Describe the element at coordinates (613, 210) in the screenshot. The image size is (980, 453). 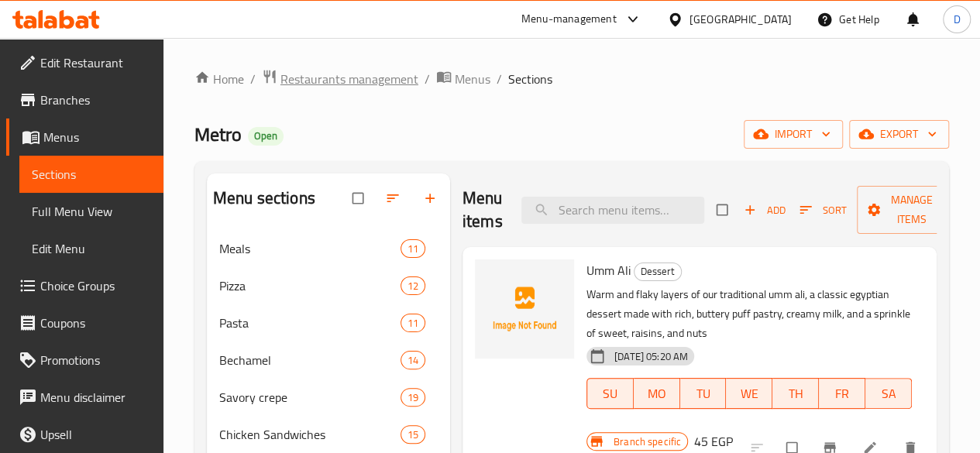
I see `input: search` at that location.